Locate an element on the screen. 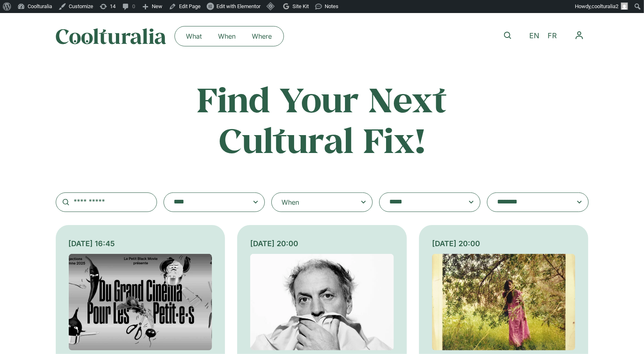  a: EN is located at coordinates (534, 36).